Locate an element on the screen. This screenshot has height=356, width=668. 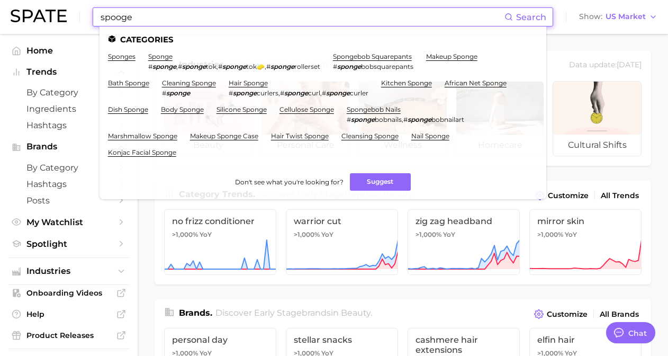
a: cultural shifts is located at coordinates (597, 119).